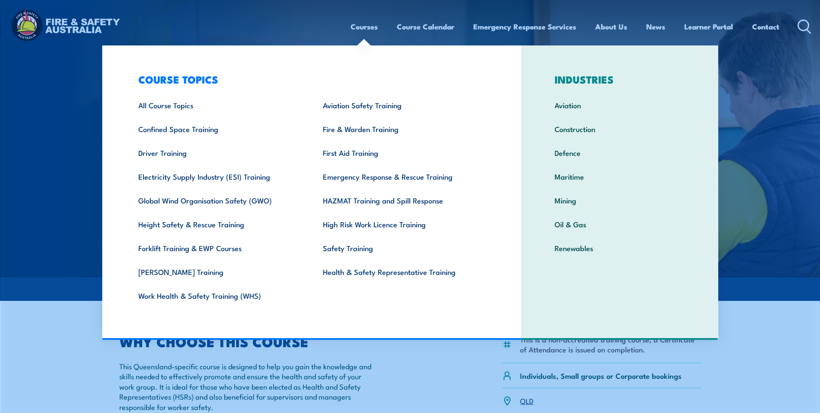 The height and width of the screenshot is (413, 820). Describe the element at coordinates (766, 26) in the screenshot. I see `a: Contact` at that location.